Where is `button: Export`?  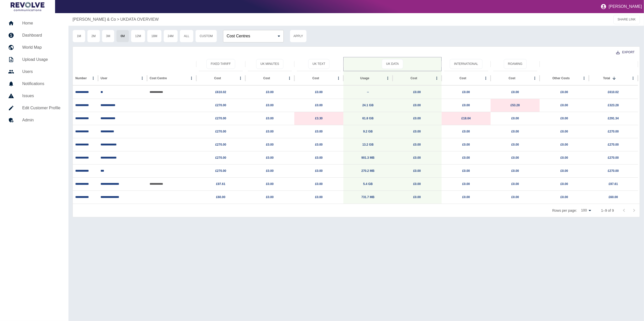
button: Export is located at coordinates (626, 52).